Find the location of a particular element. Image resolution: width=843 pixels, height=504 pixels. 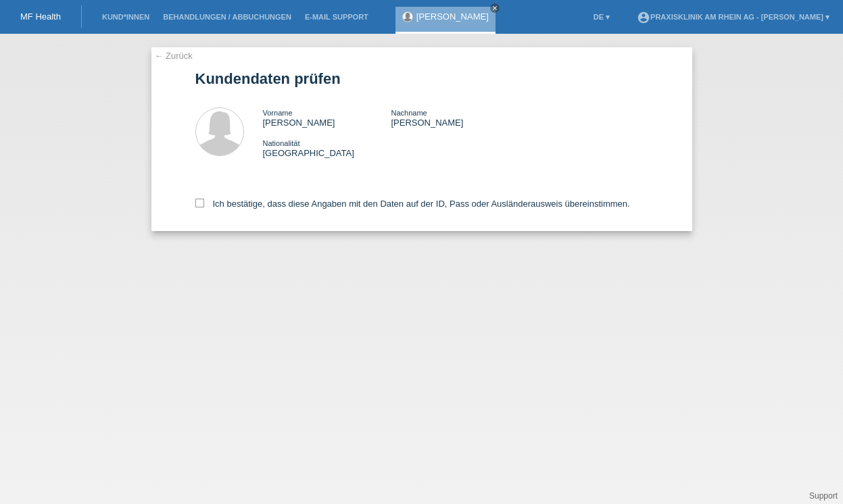

a: Kund*innen is located at coordinates (126, 17).